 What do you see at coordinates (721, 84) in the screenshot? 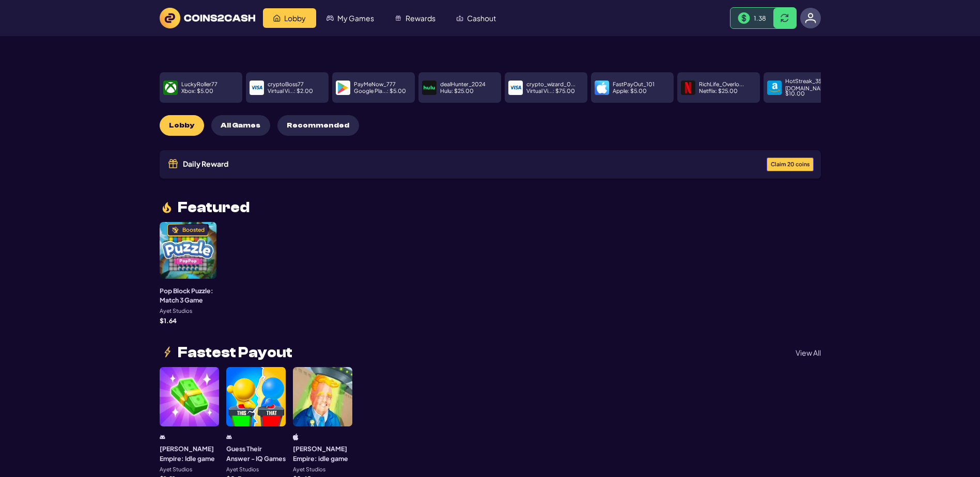
I see `p: RichLife_Overlo...` at bounding box center [721, 84].